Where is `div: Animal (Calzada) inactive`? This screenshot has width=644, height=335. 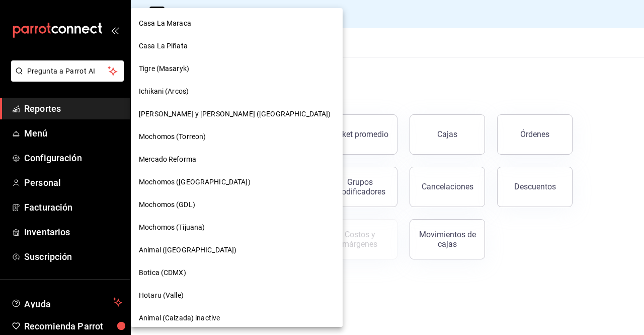
div: Animal (Calzada) inactive is located at coordinates (236, 318).